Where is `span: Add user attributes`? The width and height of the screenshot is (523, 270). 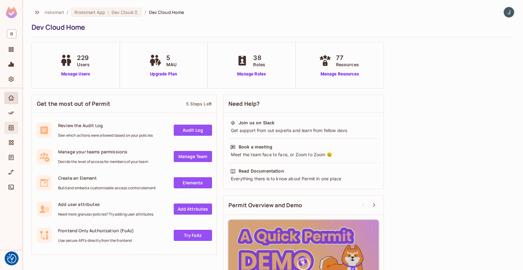 span: Add user attributes is located at coordinates (106, 204).